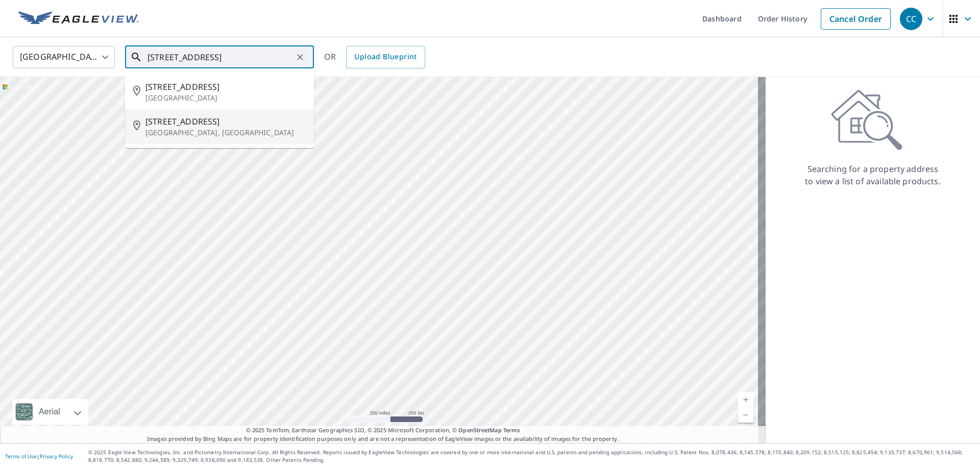 The image size is (980, 469). Describe the element at coordinates (56, 456) in the screenshot. I see `a: Privacy Policy` at that location.